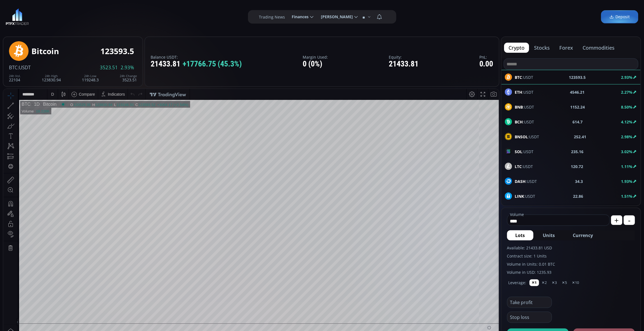  Describe the element at coordinates (196, 57) in the screenshot. I see `label: Balance USDT:` at that location.